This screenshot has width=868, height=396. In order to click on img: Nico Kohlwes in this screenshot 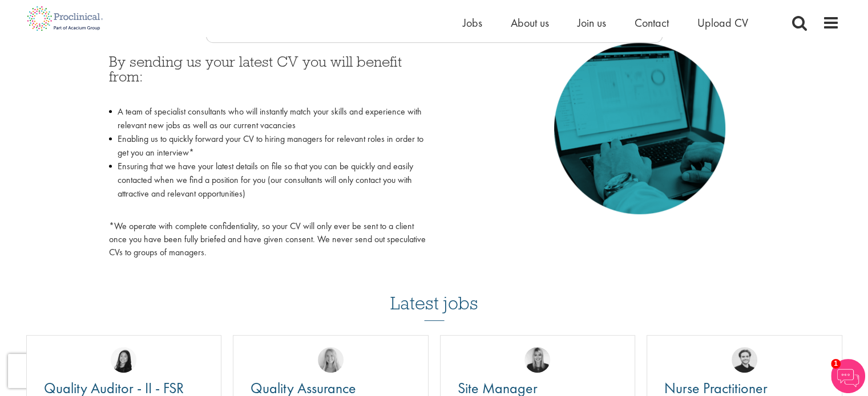, I will do `click(744, 359)`.